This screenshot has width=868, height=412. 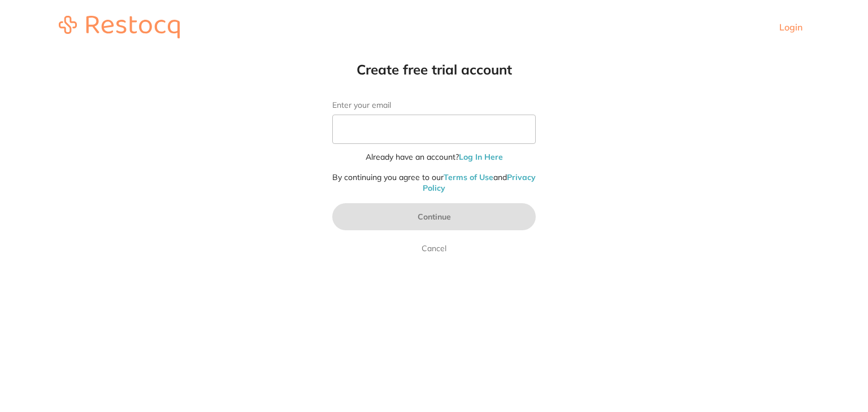 What do you see at coordinates (434, 70) in the screenshot?
I see `h1: Create free trial account` at bounding box center [434, 70].